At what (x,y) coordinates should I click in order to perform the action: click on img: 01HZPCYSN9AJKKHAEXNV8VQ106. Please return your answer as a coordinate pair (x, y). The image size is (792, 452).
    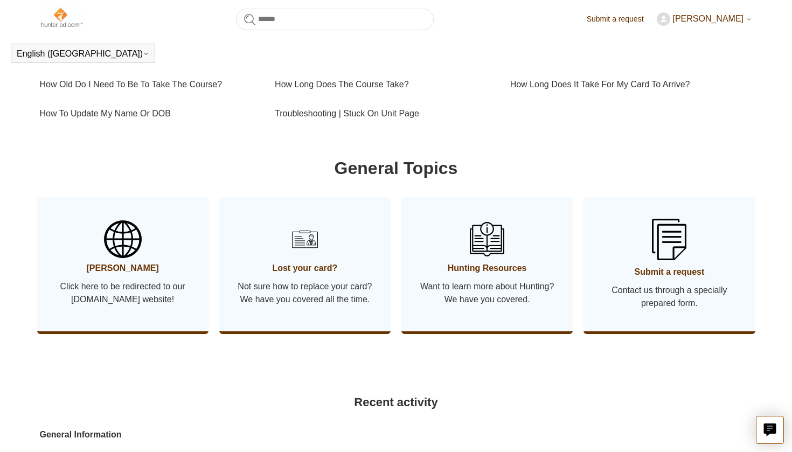
    Looking at the image, I should click on (487, 239).